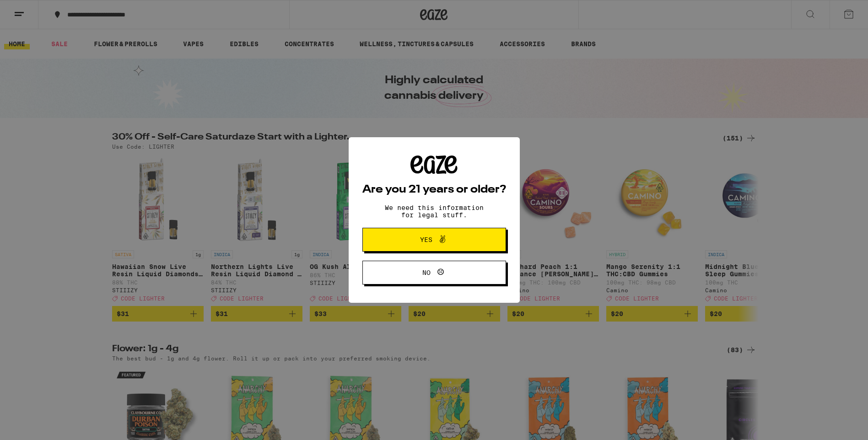  Describe the element at coordinates (434, 190) in the screenshot. I see `h2: Are you 21 years or older?` at that location.